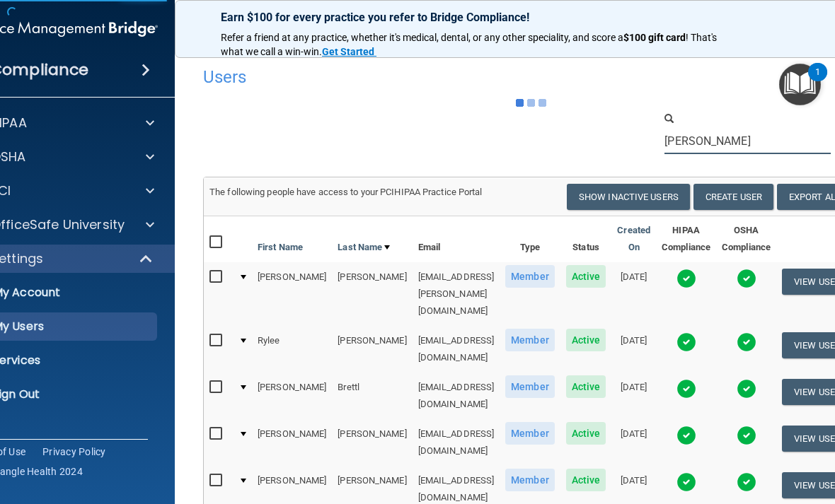 Image resolution: width=835 pixels, height=504 pixels. Describe the element at coordinates (585, 239) in the screenshot. I see `th: Status` at that location.